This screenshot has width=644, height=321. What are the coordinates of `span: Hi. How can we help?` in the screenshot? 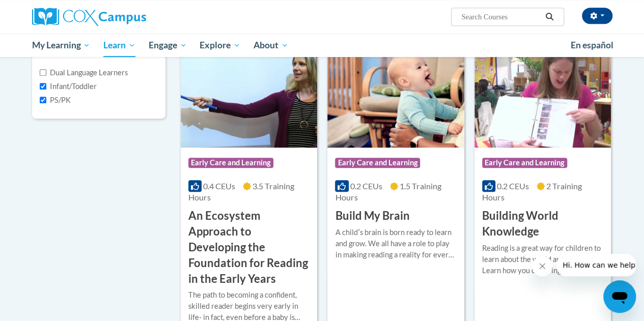 It's located at (44, 11).